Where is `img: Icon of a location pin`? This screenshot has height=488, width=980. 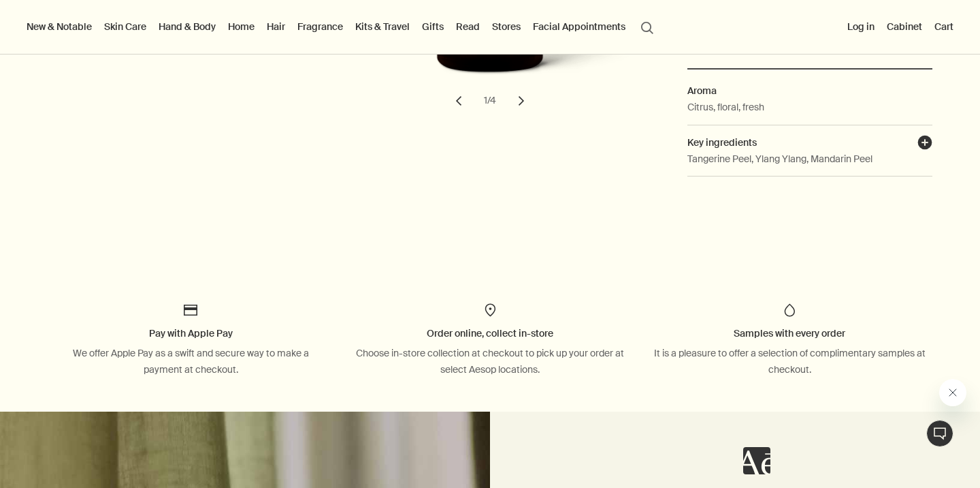 img: Icon of a location pin is located at coordinates (490, 310).